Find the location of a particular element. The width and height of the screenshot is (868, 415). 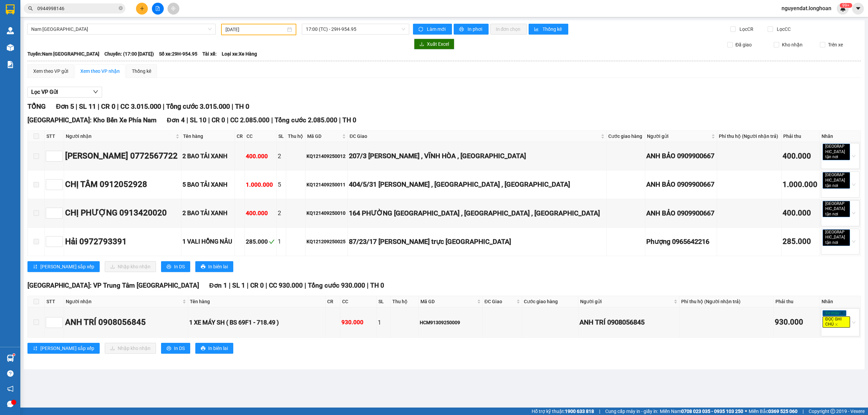

div: 2 BAO TẢI XANH is located at coordinates (208, 156).